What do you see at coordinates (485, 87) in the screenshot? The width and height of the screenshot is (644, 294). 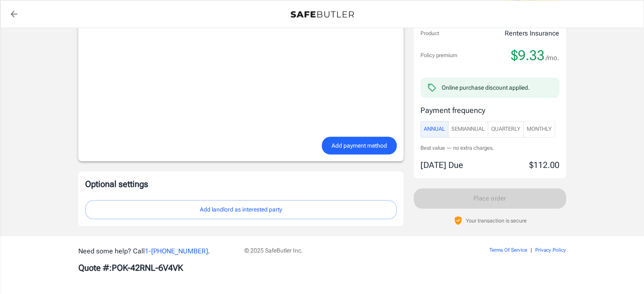 I see `div: Online purchase discount applied.` at bounding box center [485, 87].